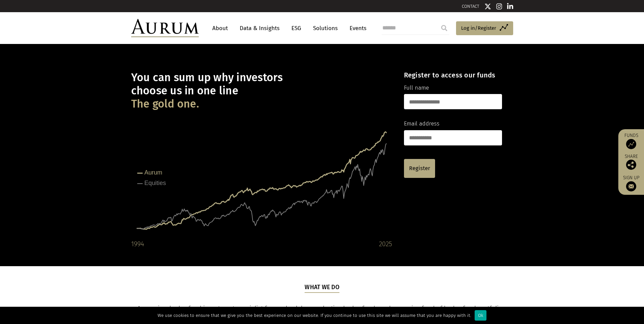  Describe the element at coordinates (322, 288) in the screenshot. I see `h5: What we do` at that location.